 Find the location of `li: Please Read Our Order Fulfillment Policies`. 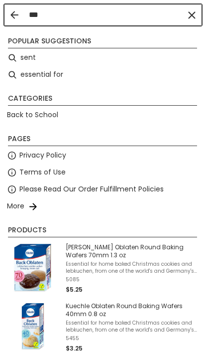

li: Please Read Our Order Fulfillment Policies is located at coordinates (103, 190).